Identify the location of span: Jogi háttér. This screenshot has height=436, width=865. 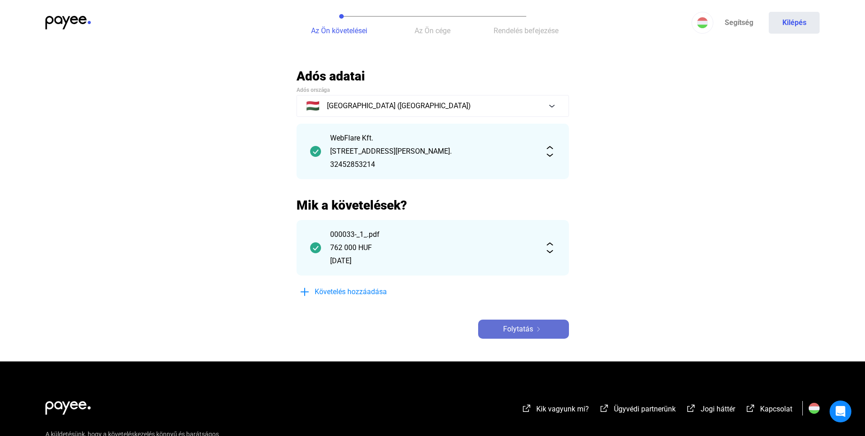
(718, 408).